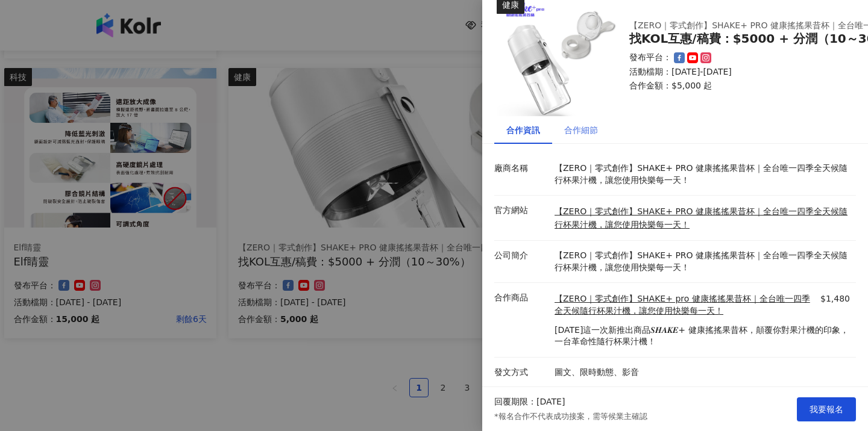 This screenshot has height=431, width=868. I want to click on p: *報名合作不代表成功接案，需等候業主確認, so click(571, 417).